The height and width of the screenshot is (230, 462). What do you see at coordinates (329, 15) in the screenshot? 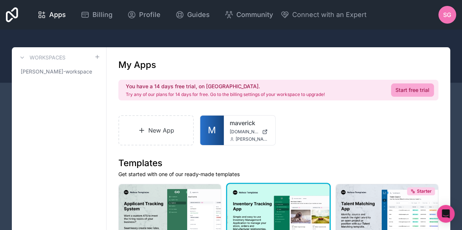
I see `span: Connect with an Expert` at bounding box center [329, 15].